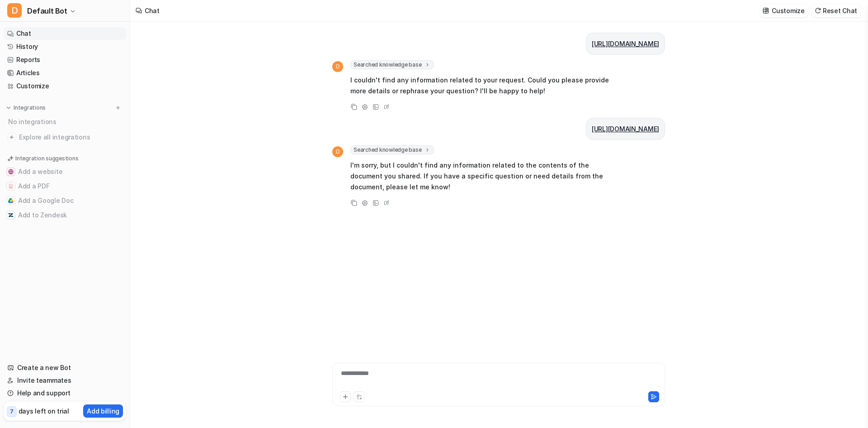 This screenshot has height=428, width=868. What do you see at coordinates (788, 11) in the screenshot?
I see `p: Customize` at bounding box center [788, 11].